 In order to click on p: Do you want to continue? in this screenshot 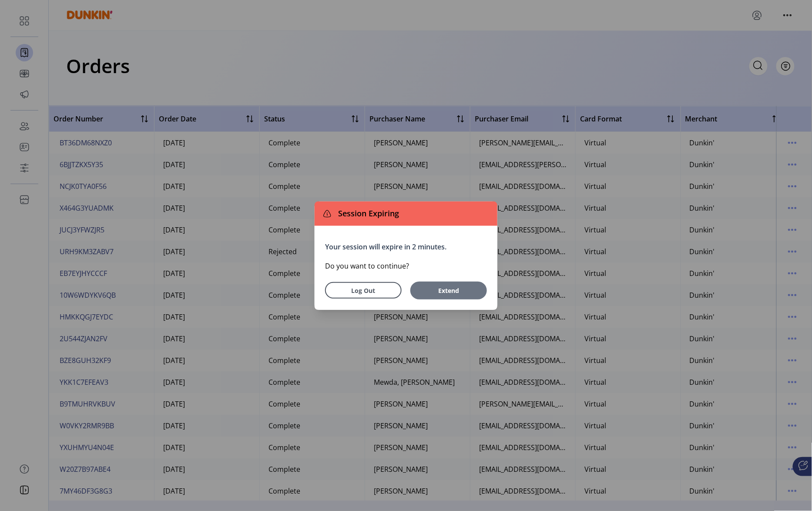, I will do `click(406, 266)`.